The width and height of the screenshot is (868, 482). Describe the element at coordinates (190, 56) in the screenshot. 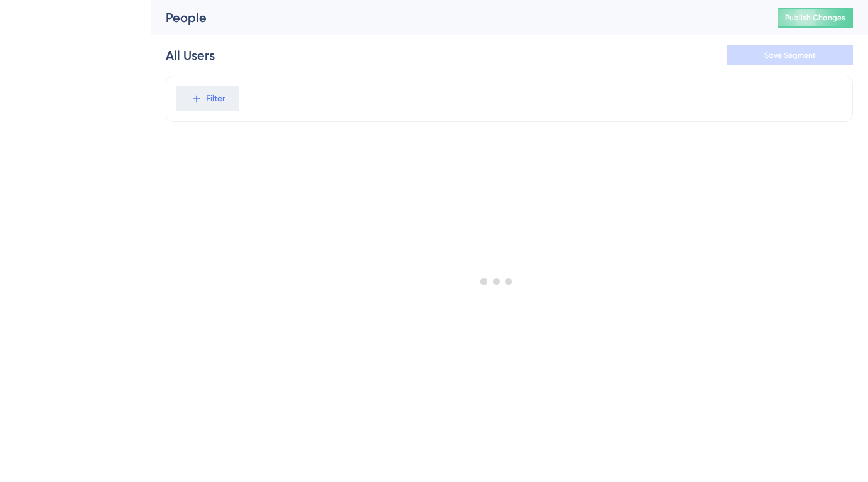

I see `div: All Users` at that location.